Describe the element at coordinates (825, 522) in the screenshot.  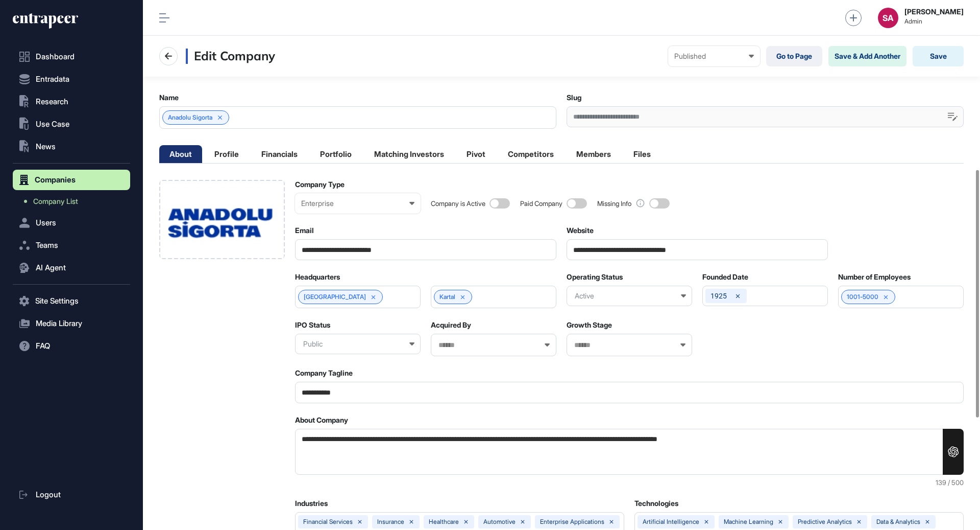
I see `div: predictive analytics` at that location.